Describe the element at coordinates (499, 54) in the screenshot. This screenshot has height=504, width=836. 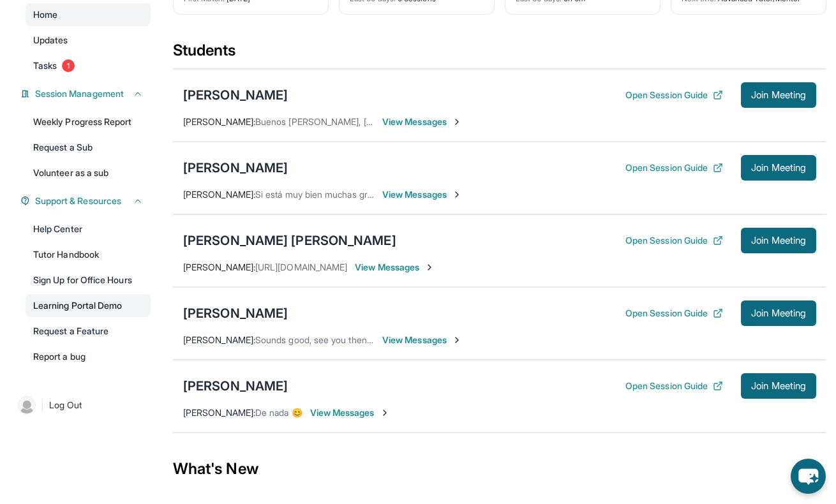
I see `div: Students` at that location.